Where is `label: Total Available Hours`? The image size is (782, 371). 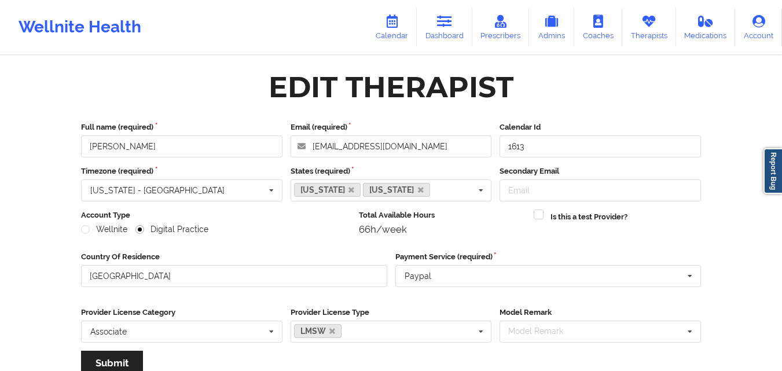
label: Total Available Hours is located at coordinates (442, 215).